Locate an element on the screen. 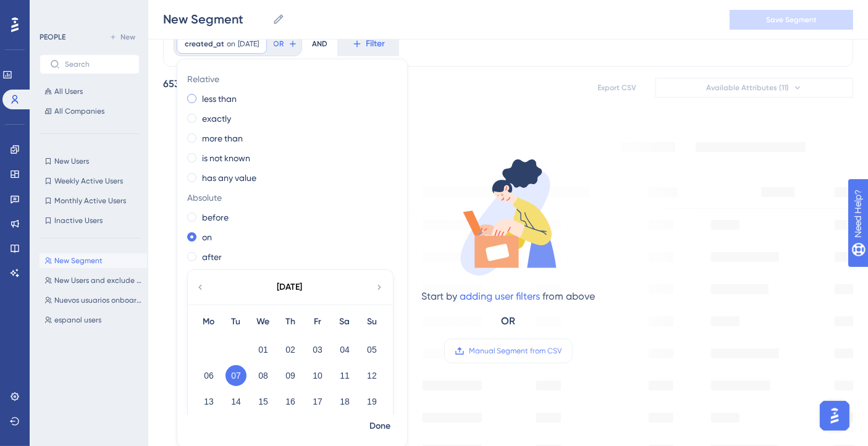 The width and height of the screenshot is (868, 446). button: New Users is located at coordinates (90, 162).